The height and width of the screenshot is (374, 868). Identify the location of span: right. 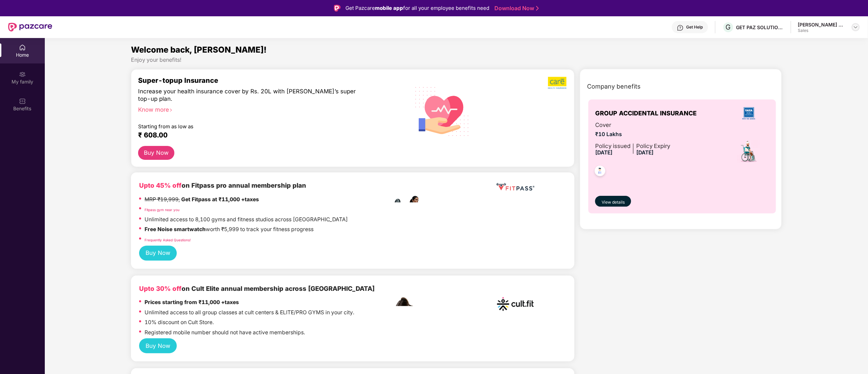
(171, 110).